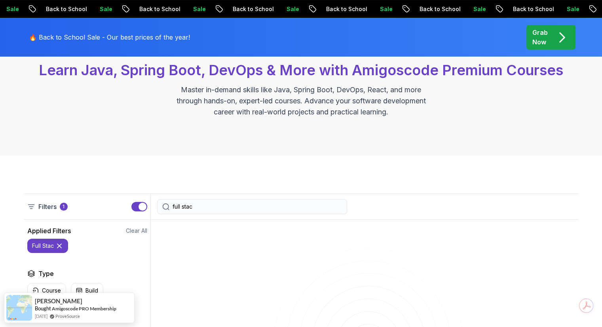  Describe the element at coordinates (43, 308) in the screenshot. I see `span: Bought` at that location.